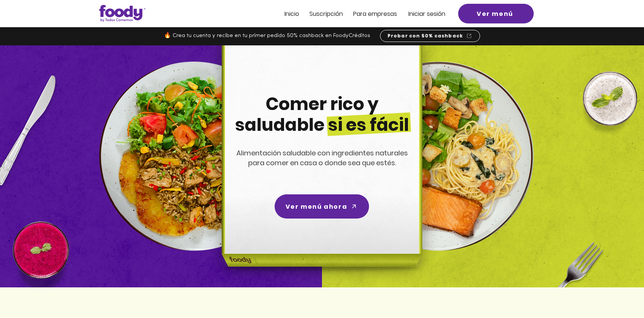  Describe the element at coordinates (430, 36) in the screenshot. I see `a: Probar con 50% cashback` at that location.